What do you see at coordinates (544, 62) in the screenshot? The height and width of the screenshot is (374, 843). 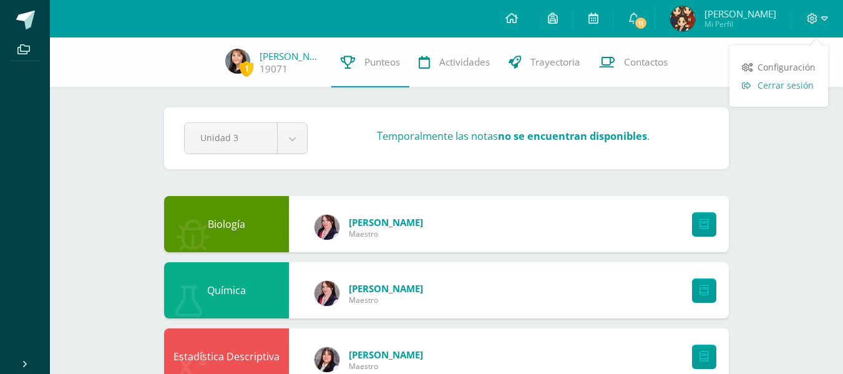 I see `a: Trayectoria` at bounding box center [544, 62].